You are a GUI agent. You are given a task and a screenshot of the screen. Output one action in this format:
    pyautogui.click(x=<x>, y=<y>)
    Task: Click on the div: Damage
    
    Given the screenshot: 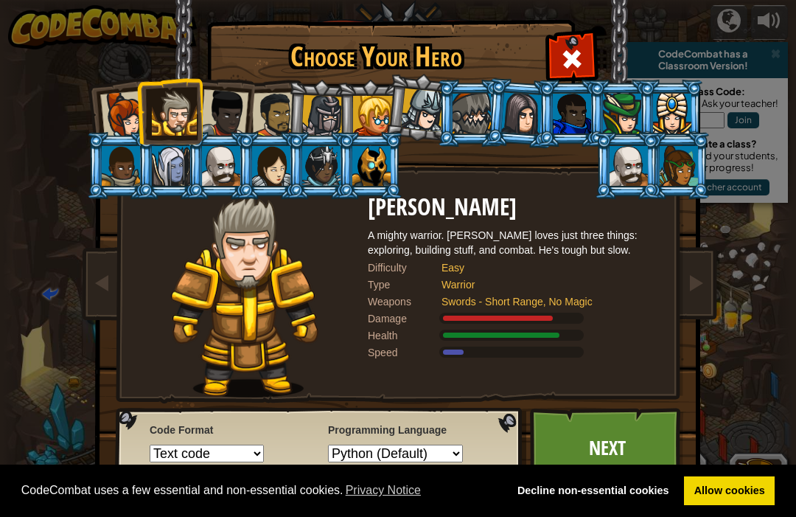 What is the action you would take?
    pyautogui.click(x=405, y=319)
    